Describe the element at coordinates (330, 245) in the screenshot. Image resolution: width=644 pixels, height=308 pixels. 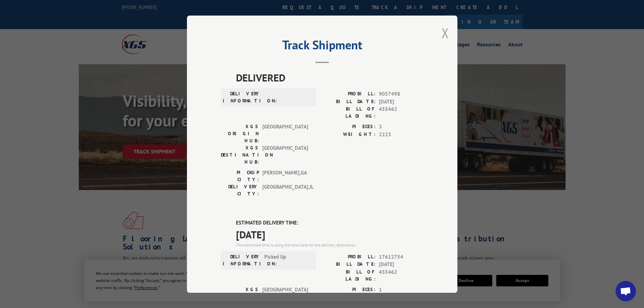
I see `div: The estimated time is using the time zone for the delivery destination.` at that location.